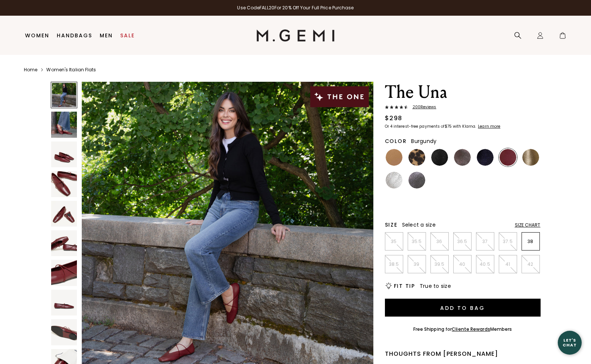  What do you see at coordinates (465, 126) in the screenshot?
I see `klarna-placement-style-body: with Klarna` at bounding box center [465, 126].